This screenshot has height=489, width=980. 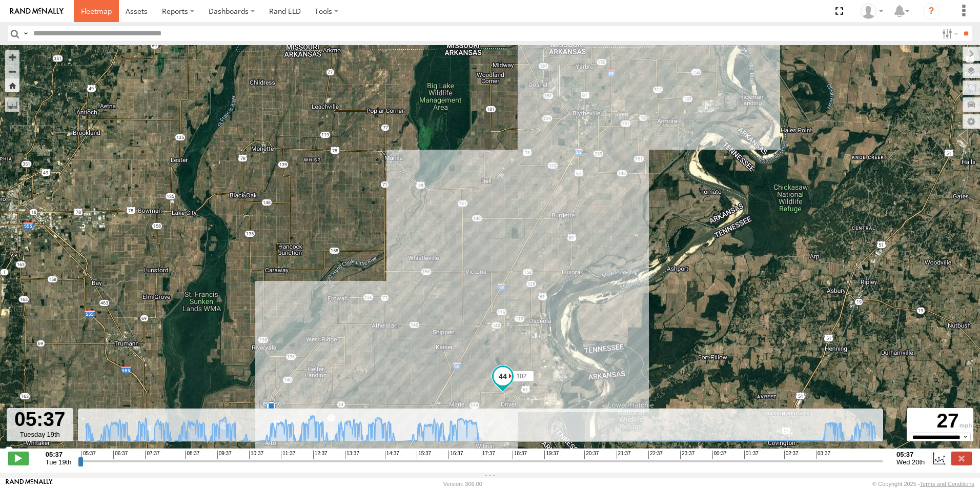 What do you see at coordinates (551, 454) in the screenshot?
I see `span: 19:37` at bounding box center [551, 454].